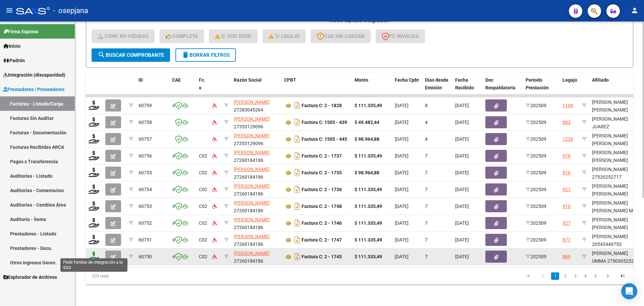 The height and width of the screenshot is (306, 644). What do you see at coordinates (565, 276) in the screenshot?
I see `a: 2` at bounding box center [565, 276].